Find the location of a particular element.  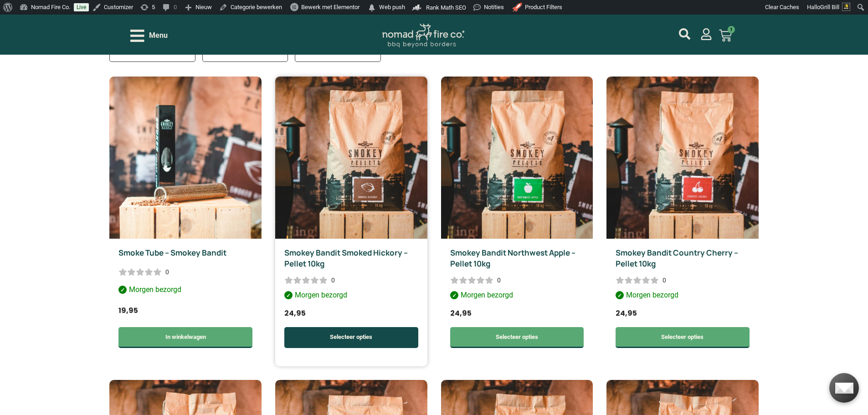

a: Smokey Bandit Country Cherry – Pellet 10kg is located at coordinates (677, 258).